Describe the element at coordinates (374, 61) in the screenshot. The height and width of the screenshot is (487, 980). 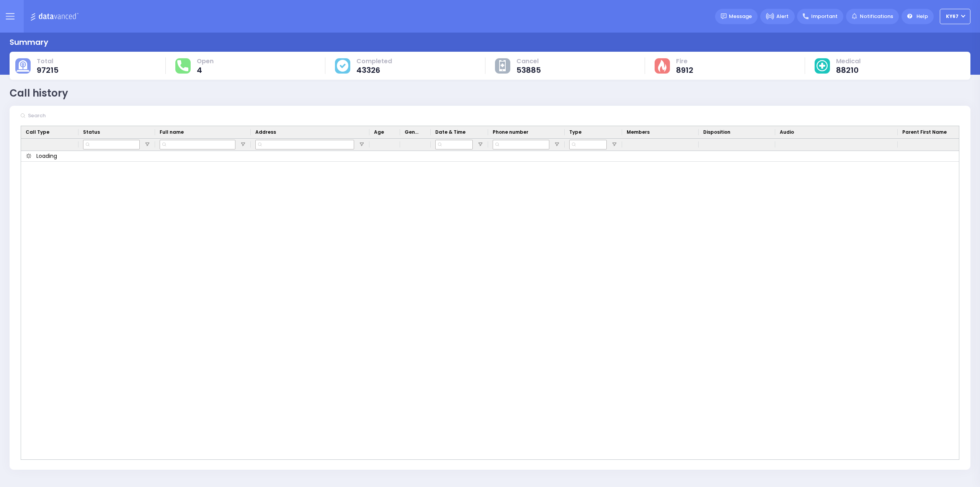
I see `span: Completed` at that location.